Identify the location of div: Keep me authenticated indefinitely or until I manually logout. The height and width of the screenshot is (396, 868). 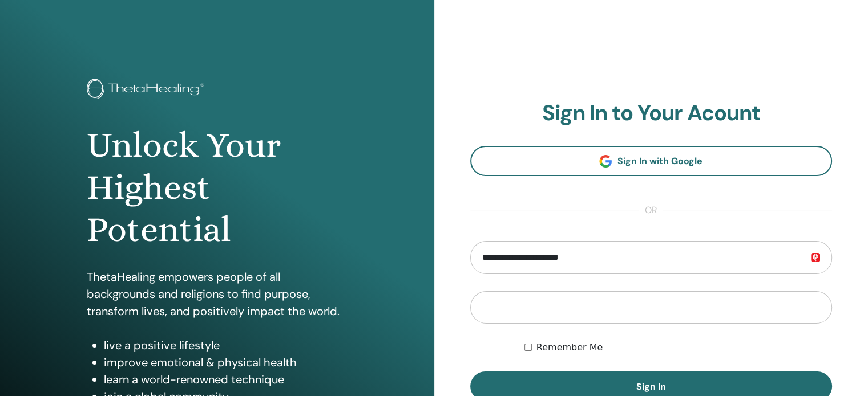
(678, 347).